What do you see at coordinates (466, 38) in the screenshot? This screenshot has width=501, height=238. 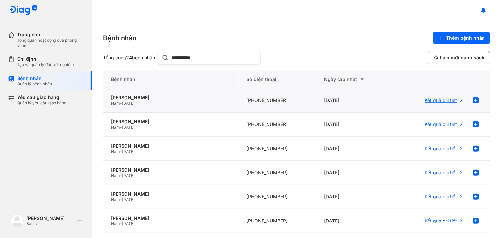 I see `span: Thêm bệnh nhân` at bounding box center [466, 38].